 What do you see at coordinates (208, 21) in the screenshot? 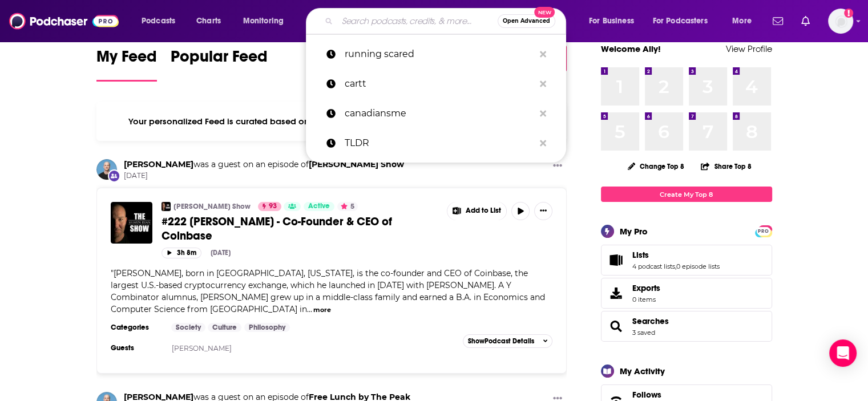
I see `span: Charts` at bounding box center [208, 21].